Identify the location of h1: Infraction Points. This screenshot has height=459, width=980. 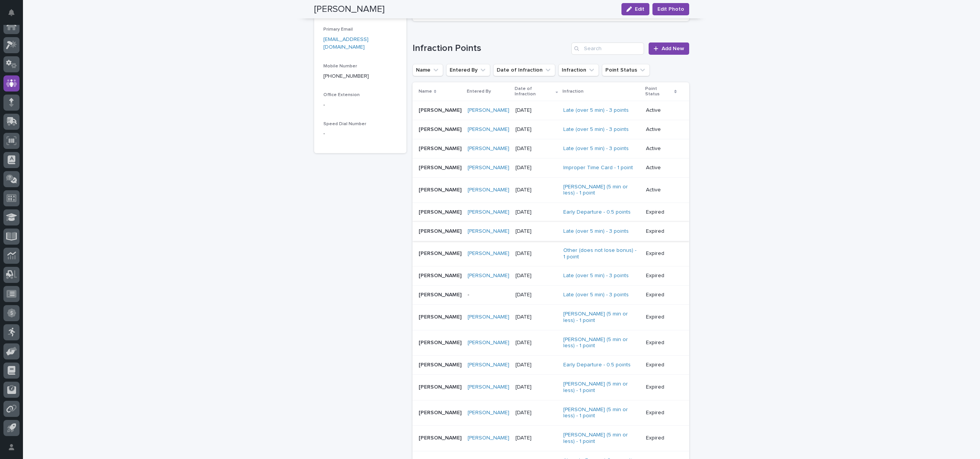
(490, 49).